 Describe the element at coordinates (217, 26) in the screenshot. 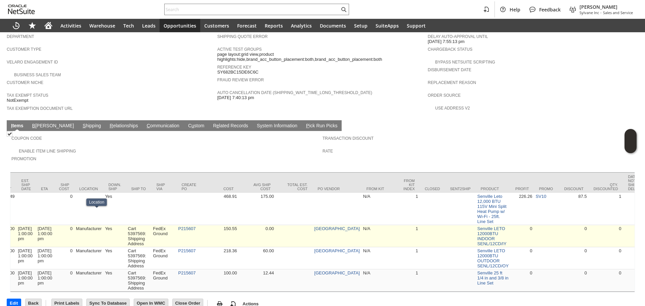

I see `span: Customers` at that location.